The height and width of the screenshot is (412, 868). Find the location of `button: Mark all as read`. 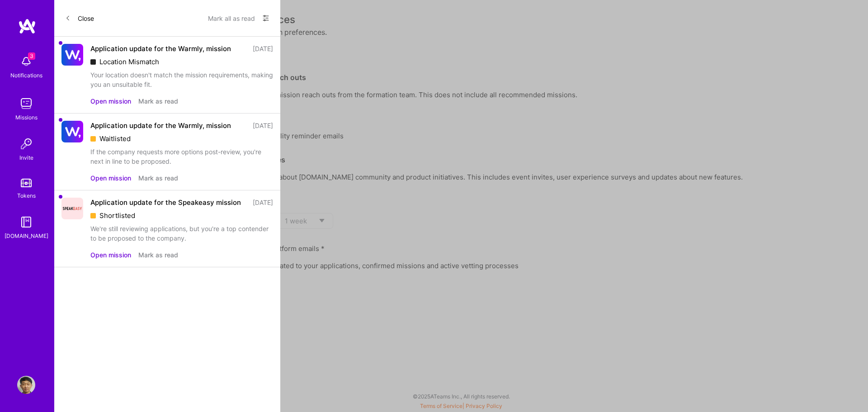

button: Mark all as read is located at coordinates (231, 18).